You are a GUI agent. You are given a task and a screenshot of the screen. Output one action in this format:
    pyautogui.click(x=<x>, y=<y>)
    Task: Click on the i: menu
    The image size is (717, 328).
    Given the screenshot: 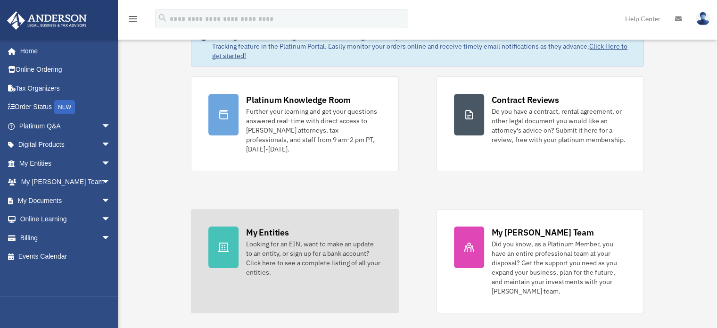 What is the action you would take?
    pyautogui.click(x=133, y=19)
    